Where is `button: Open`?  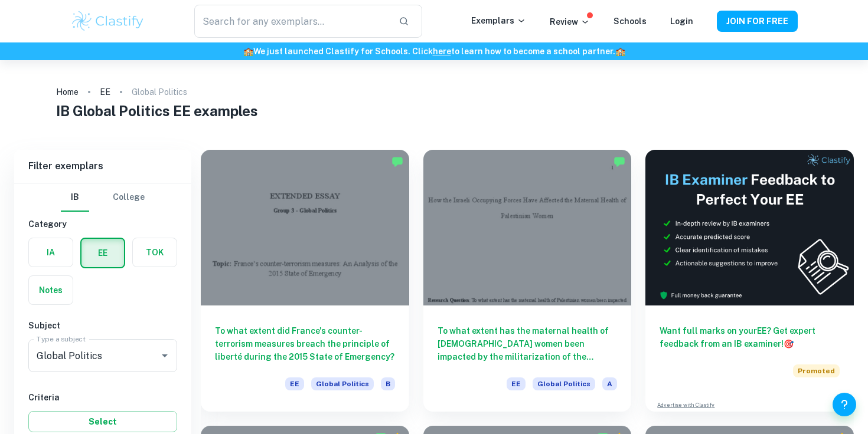 button: Open is located at coordinates (165, 356).